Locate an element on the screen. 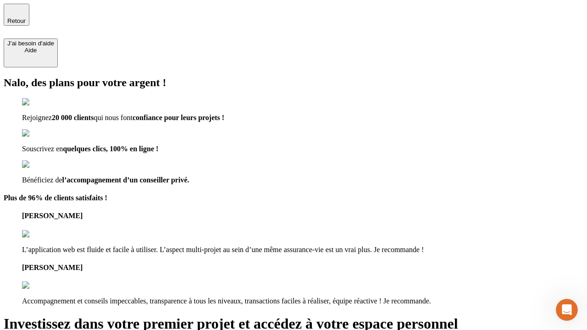 The width and height of the screenshot is (587, 330). span: Bénéficiez de is located at coordinates (42, 180).